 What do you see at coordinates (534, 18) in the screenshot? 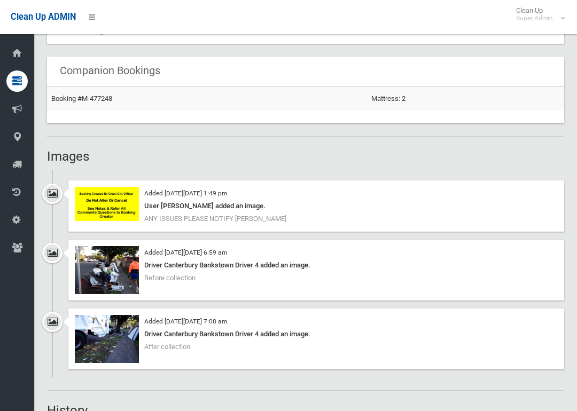
I see `small: Super Admin` at bounding box center [534, 18].